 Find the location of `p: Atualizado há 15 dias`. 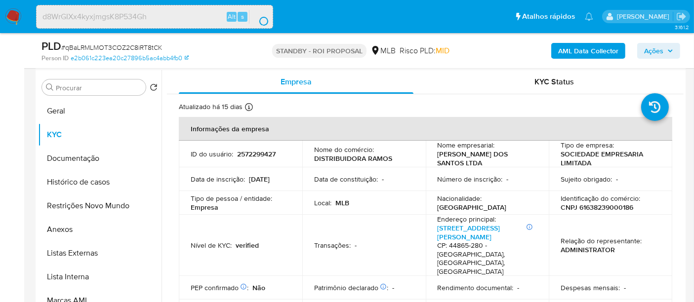

p: Atualizado há 15 dias is located at coordinates (211, 107).